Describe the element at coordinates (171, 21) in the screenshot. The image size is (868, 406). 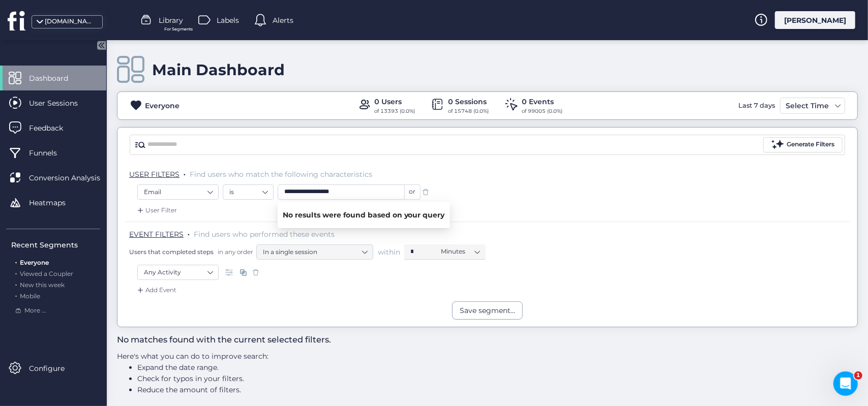
I see `span: Library` at that location.